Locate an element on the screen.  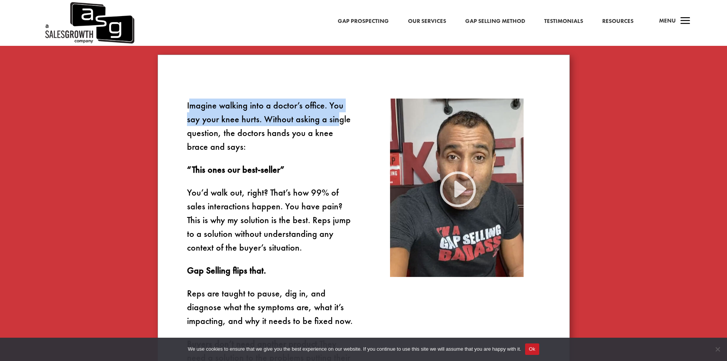
a: Resources is located at coordinates (618, 21).